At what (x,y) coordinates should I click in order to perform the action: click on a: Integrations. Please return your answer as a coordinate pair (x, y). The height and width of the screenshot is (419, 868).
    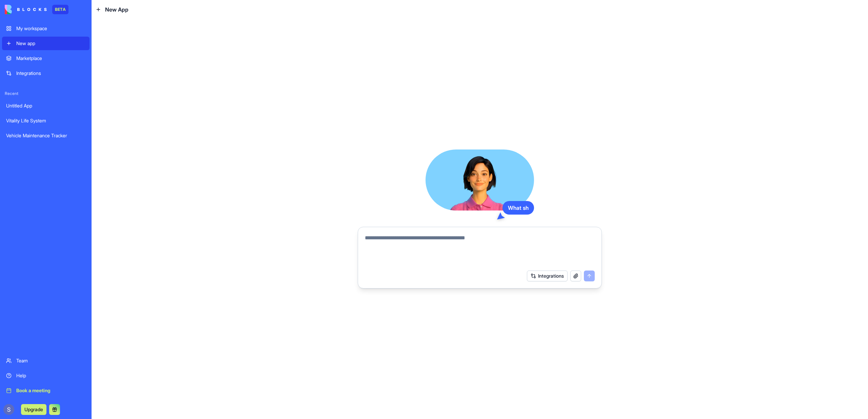
    Looking at the image, I should click on (45, 73).